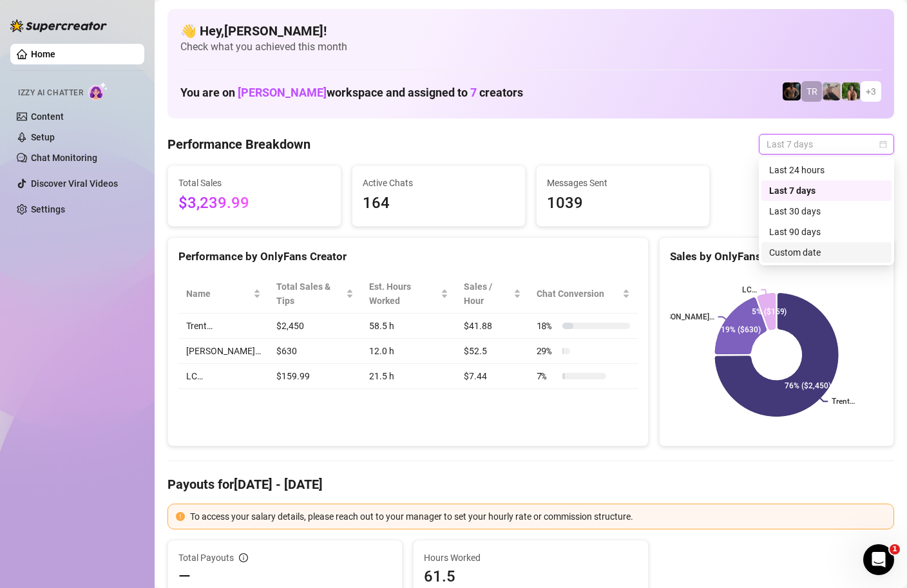  What do you see at coordinates (749, 290) in the screenshot?
I see `text: LC…` at bounding box center [749, 290].